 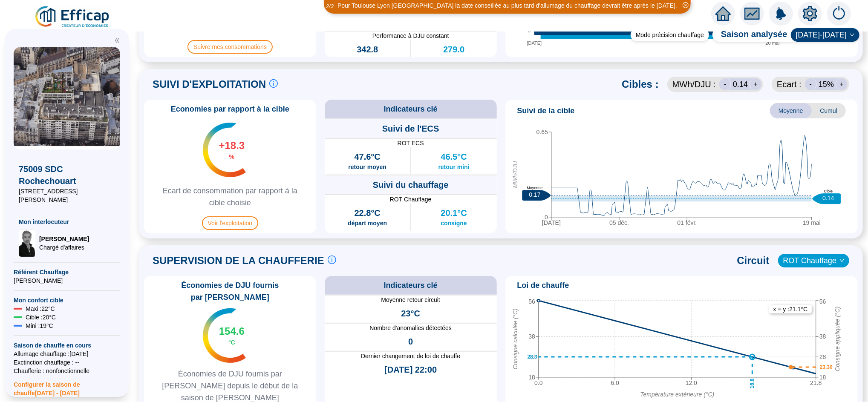 What do you see at coordinates (67, 272) in the screenshot?
I see `span: Référent Chauffage` at bounding box center [67, 272].